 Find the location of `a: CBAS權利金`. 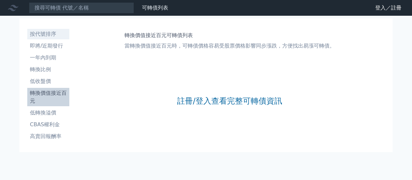

a: CBAS權利金 is located at coordinates (48, 125).